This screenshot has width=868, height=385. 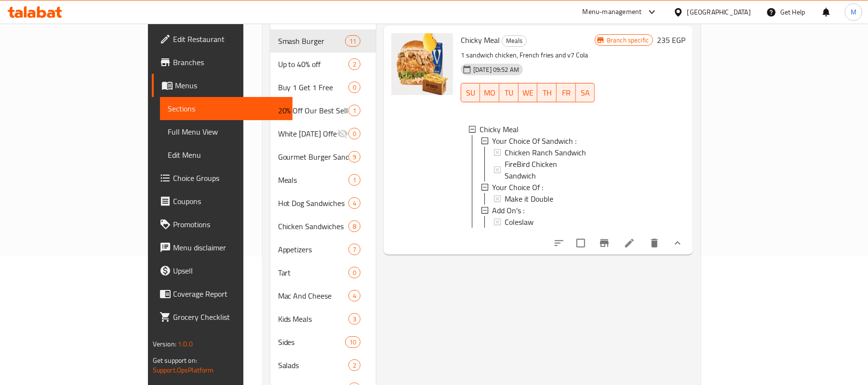 What do you see at coordinates (227, 132) in the screenshot?
I see `span: Full Menu View` at bounding box center [227, 132].